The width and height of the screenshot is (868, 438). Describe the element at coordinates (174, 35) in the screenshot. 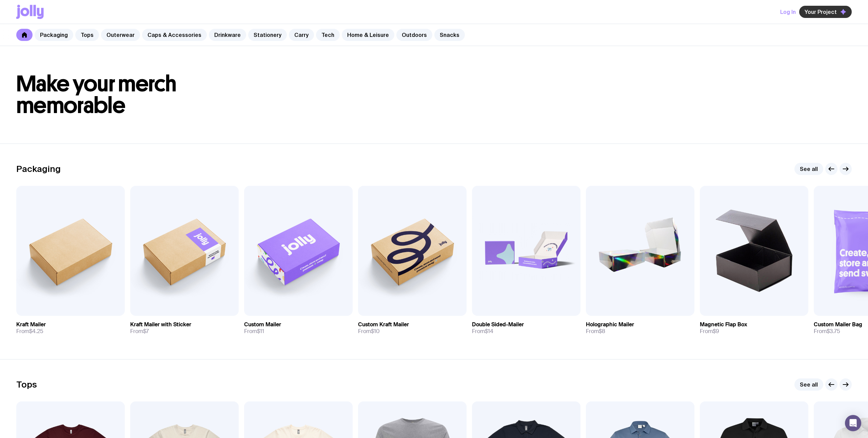

I see `a: Caps & Accessories` at that location.